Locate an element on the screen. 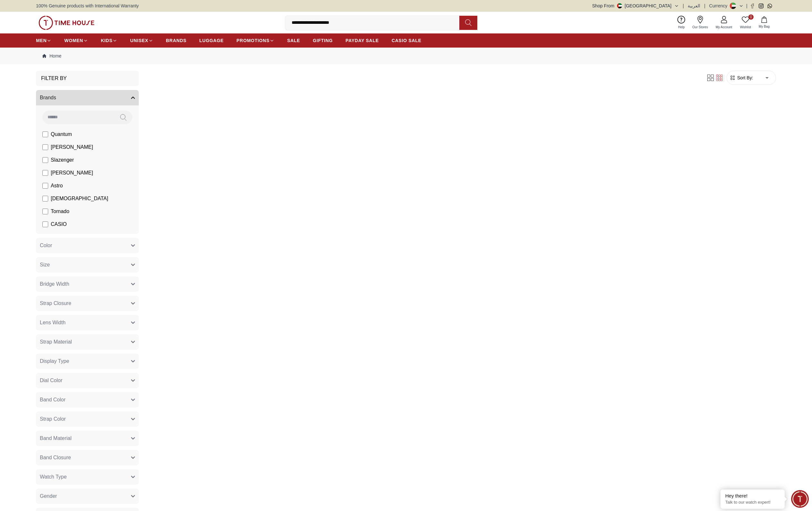  span: Strap Closure is located at coordinates (55, 303).